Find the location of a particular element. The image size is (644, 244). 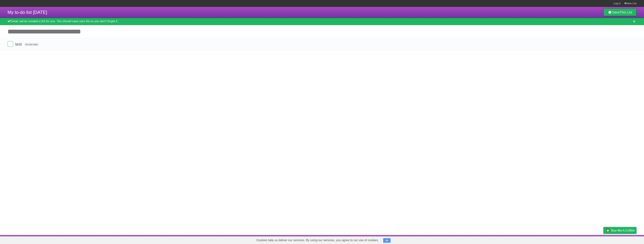

span: No due date is located at coordinates (32, 45).